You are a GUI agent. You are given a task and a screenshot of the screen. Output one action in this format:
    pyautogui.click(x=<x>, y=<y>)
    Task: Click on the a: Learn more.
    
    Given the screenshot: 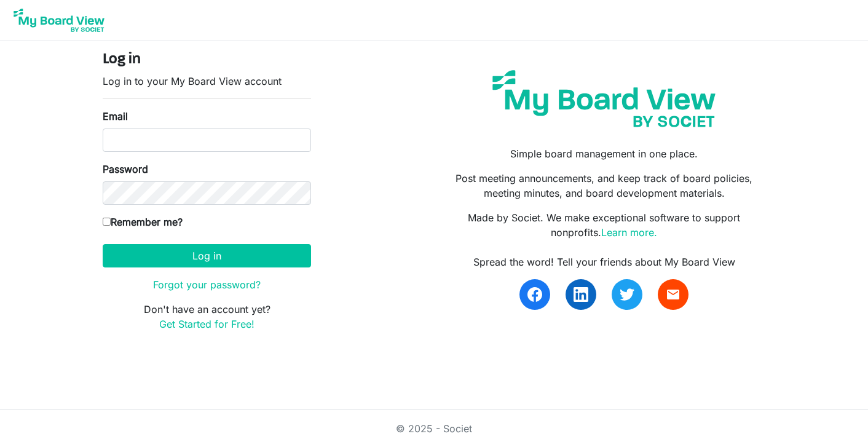 What is the action you would take?
    pyautogui.click(x=629, y=233)
    